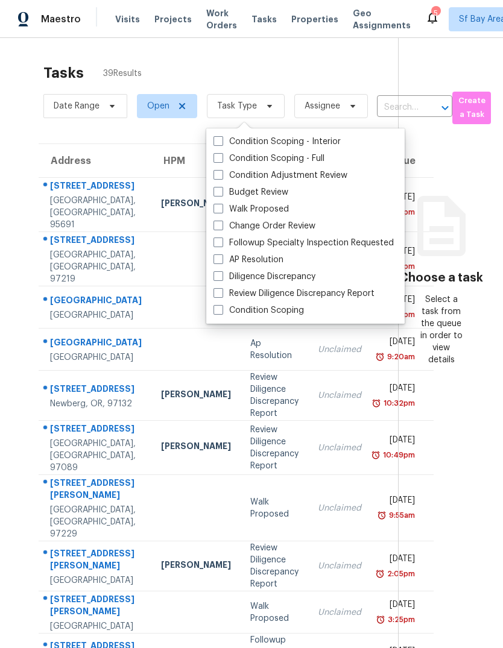 This screenshot has width=503, height=648. I want to click on label: Condition Scoping, so click(259, 310).